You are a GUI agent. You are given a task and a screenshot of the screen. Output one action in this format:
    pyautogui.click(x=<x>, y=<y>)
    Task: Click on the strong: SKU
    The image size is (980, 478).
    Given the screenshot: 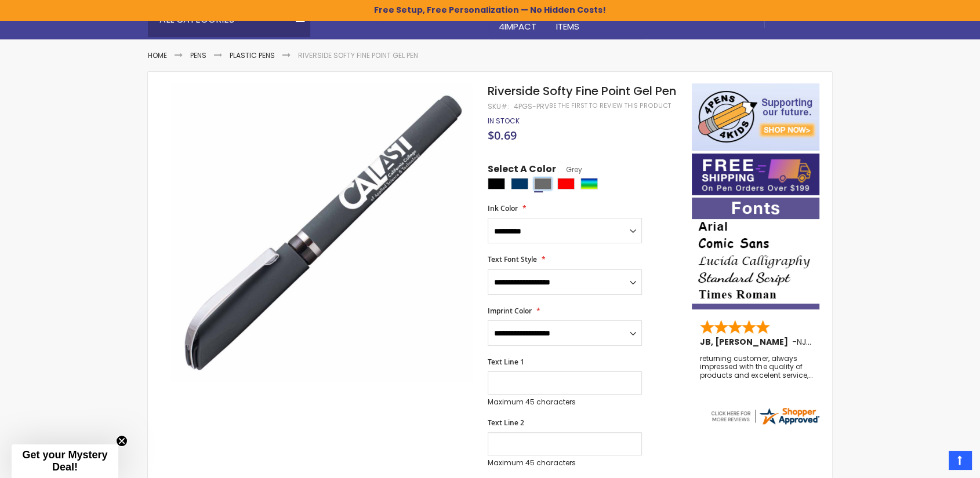 What is the action you would take?
    pyautogui.click(x=498, y=106)
    